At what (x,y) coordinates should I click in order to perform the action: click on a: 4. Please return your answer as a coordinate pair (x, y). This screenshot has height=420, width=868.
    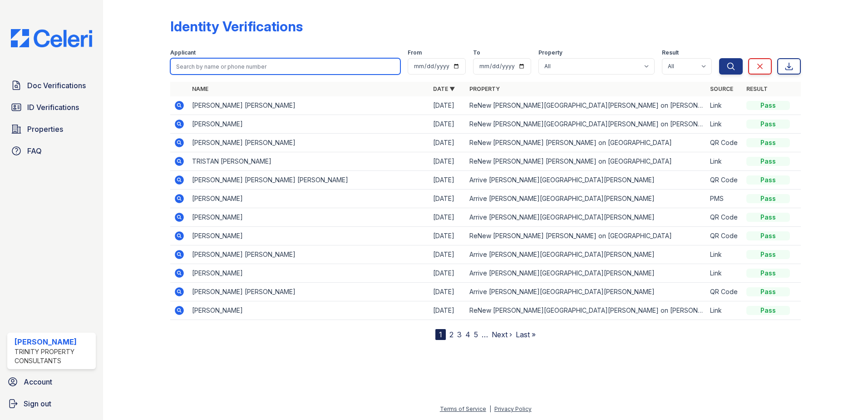
    Looking at the image, I should click on (468, 334).